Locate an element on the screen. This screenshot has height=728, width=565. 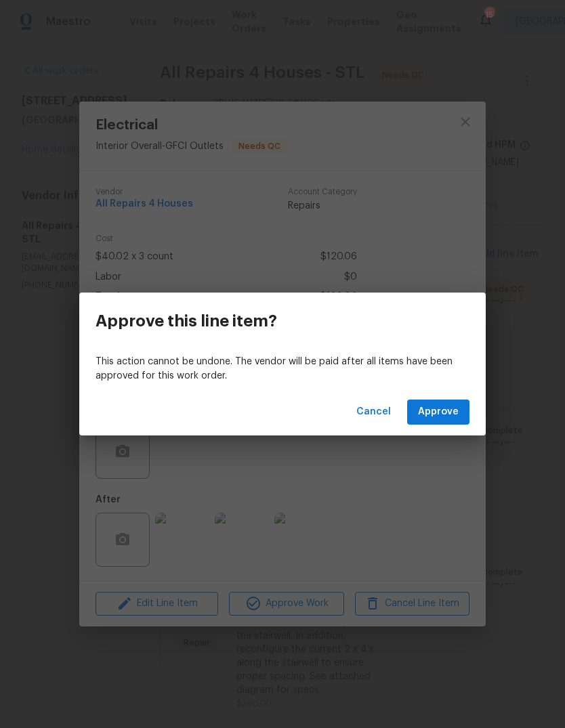
span: Cancel is located at coordinates (373, 412).